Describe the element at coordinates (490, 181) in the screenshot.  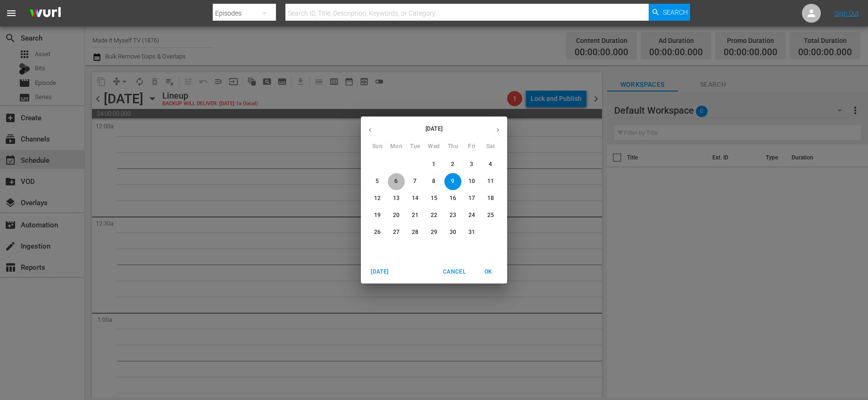
I see `p: 11` at that location.